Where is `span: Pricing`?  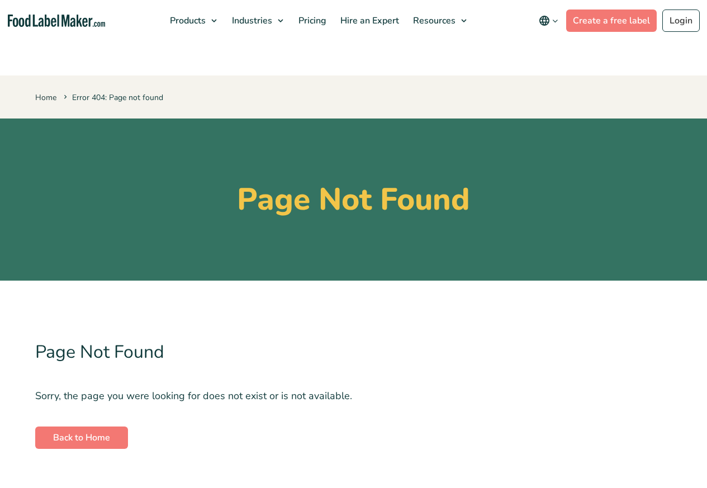 span: Pricing is located at coordinates (311, 21).